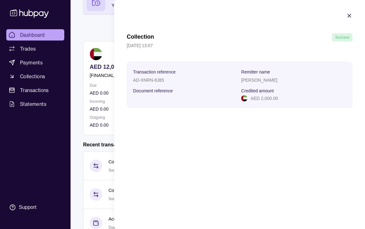 The height and width of the screenshot is (229, 365). I want to click on p: Transaction reference, so click(154, 72).